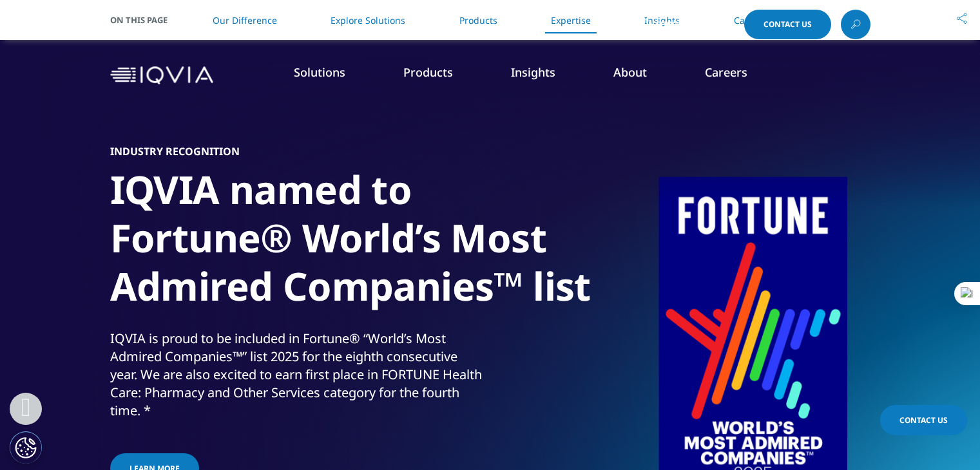 The width and height of the screenshot is (980, 470). I want to click on a: Insights, so click(533, 72).